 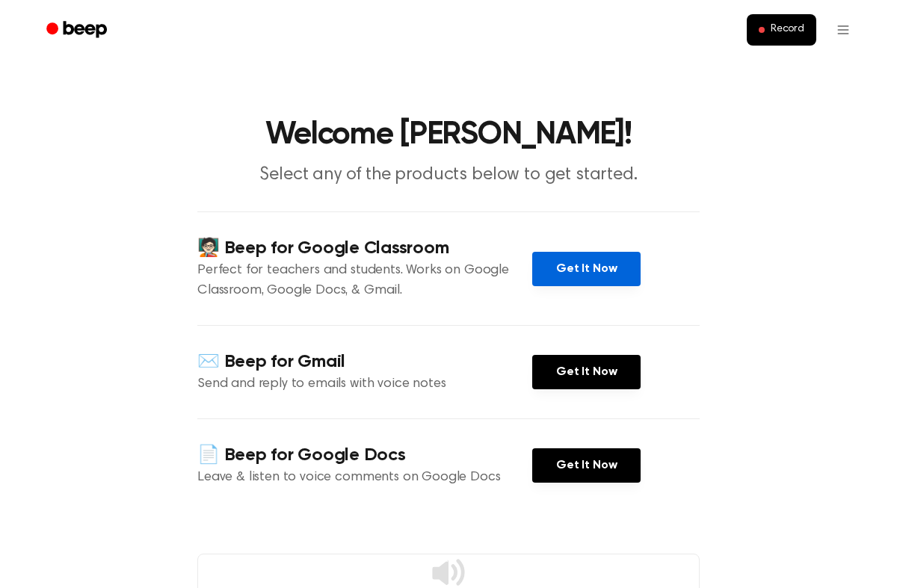 I want to click on button: Open menu, so click(x=843, y=30).